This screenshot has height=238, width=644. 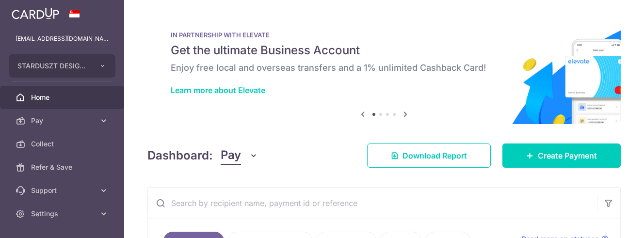 I want to click on span: Settings, so click(x=63, y=213).